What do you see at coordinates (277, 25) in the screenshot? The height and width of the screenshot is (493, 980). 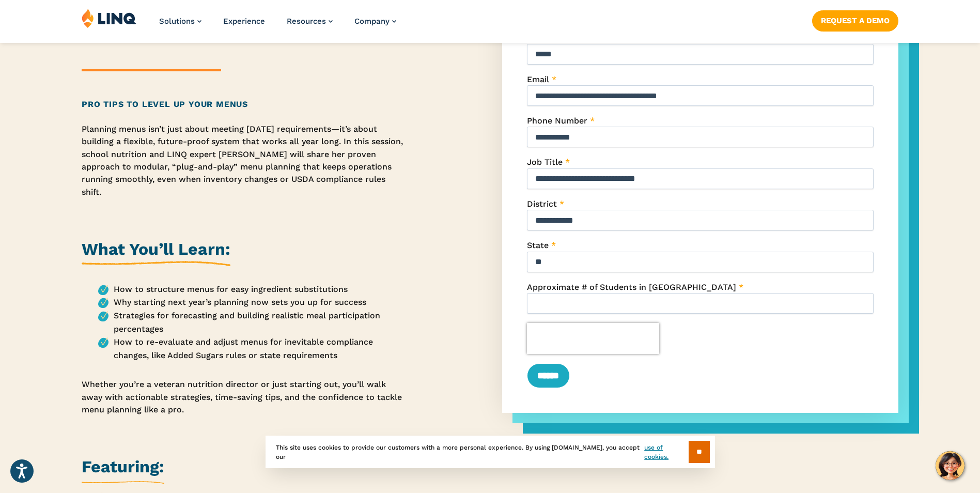 I see `nav: Primary Navigation` at bounding box center [277, 25].